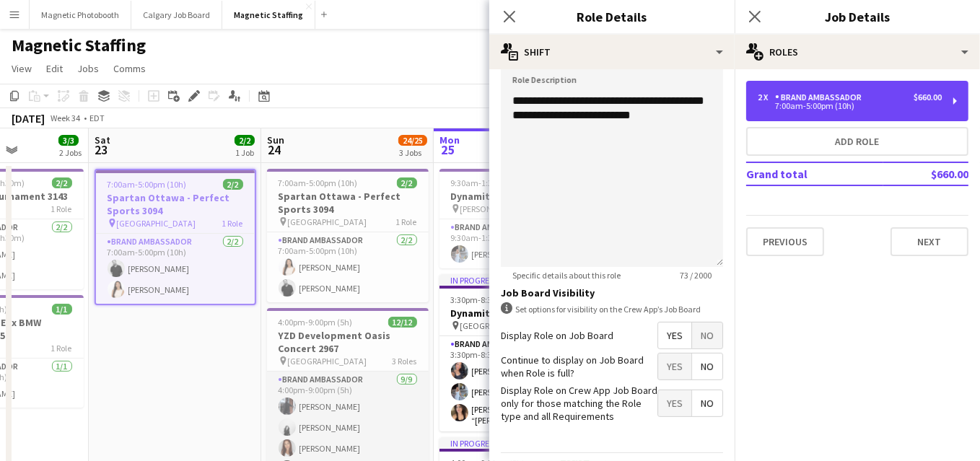 Image resolution: width=980 pixels, height=461 pixels. Describe the element at coordinates (88, 69) in the screenshot. I see `span: Jobs` at that location.